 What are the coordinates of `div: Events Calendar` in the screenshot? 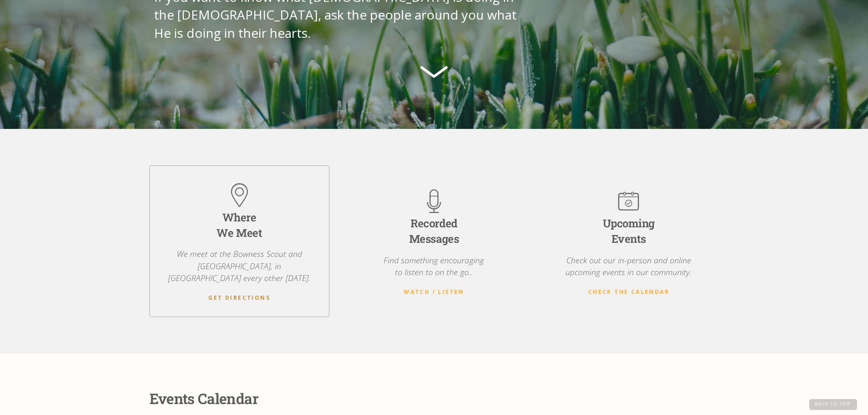 It's located at (434, 398).